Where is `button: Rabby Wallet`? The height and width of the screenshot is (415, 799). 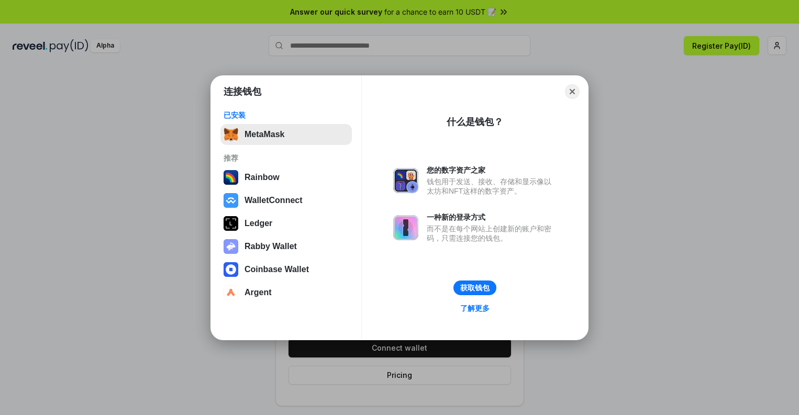
button: Rabby Wallet is located at coordinates (286, 247).